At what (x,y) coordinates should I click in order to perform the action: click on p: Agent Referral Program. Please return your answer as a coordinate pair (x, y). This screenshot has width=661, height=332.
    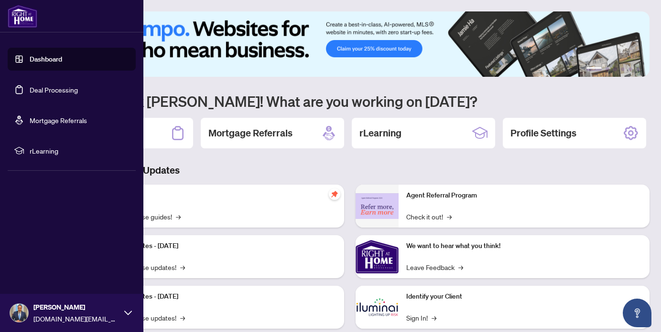
    Looking at the image, I should click on (524, 196).